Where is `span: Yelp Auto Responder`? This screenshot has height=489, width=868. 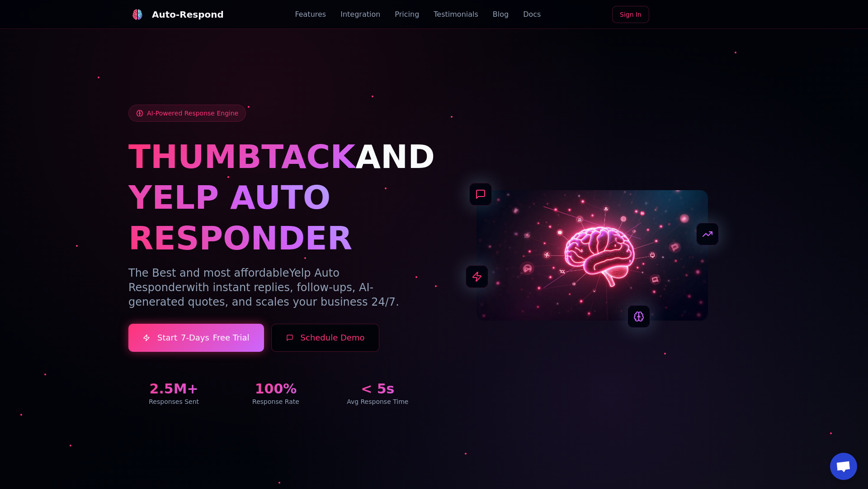 span: Yelp Auto Responder is located at coordinates (234, 280).